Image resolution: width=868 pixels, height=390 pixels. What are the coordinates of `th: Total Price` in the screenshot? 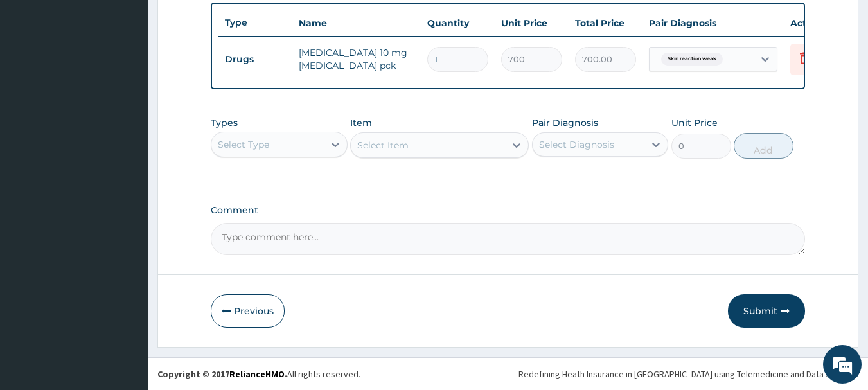 It's located at (605, 23).